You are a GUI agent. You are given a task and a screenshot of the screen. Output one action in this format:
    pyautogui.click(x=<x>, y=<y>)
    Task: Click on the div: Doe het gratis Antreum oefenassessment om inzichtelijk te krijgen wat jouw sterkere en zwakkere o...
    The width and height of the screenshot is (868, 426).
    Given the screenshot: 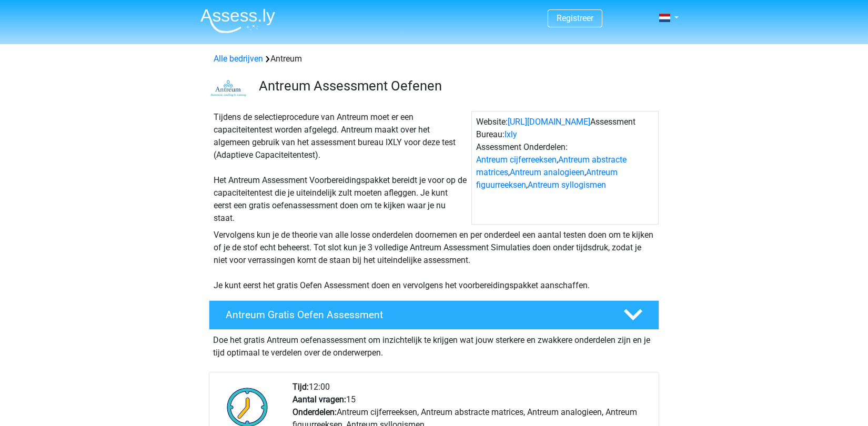 What is the action you would take?
    pyautogui.click(x=434, y=344)
    